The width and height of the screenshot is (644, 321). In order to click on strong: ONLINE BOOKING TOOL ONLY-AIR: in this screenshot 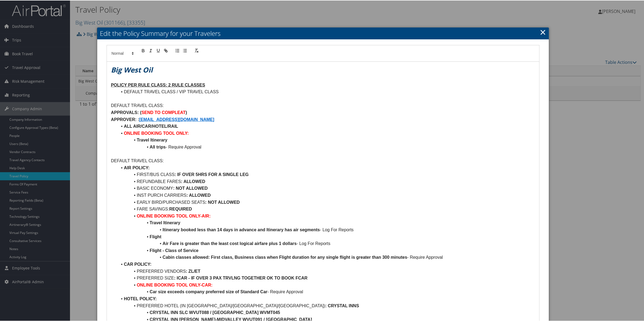, I will do `click(174, 215)`.